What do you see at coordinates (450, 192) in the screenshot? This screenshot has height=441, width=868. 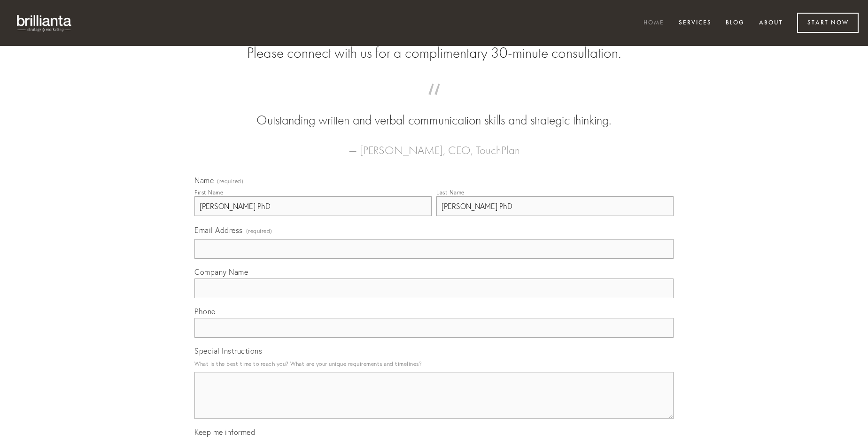 I see `div: Last Name` at bounding box center [450, 192].